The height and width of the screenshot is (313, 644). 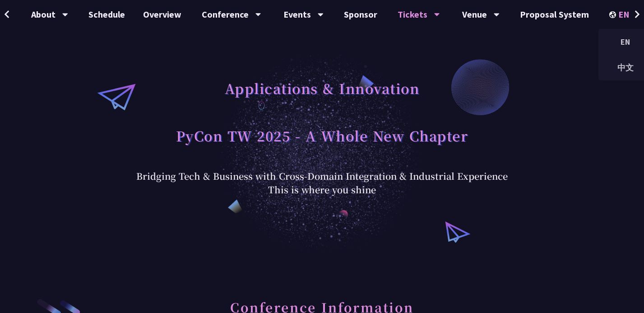 I want to click on div: Bridging Tech & Business with Cross-Domain Integration & Industrial Experience This is where you ..., so click(x=322, y=183).